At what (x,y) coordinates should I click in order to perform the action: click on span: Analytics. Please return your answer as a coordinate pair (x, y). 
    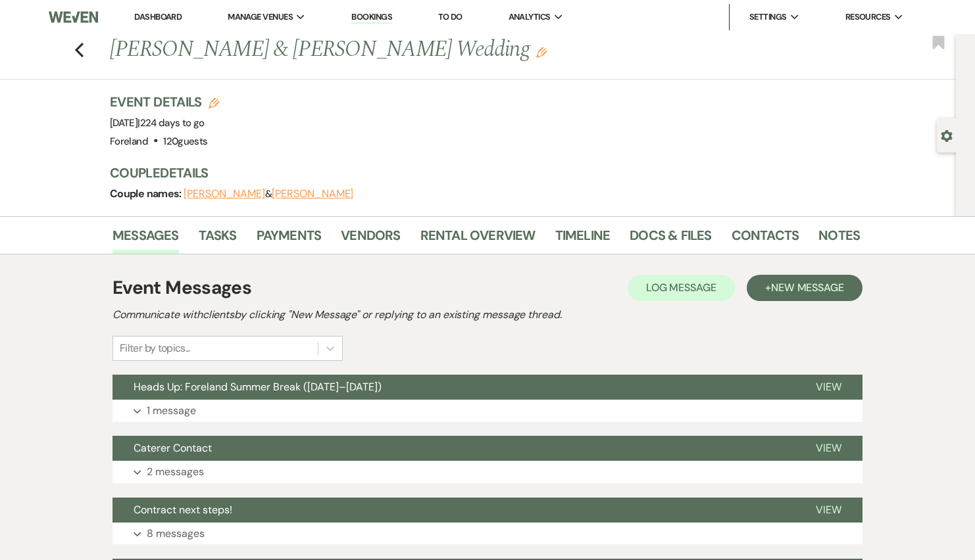
    Looking at the image, I should click on (530, 17).